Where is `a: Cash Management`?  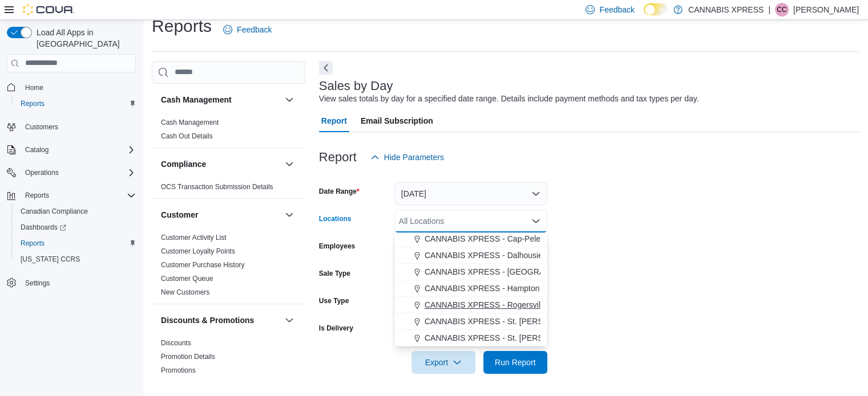
a: Cash Management is located at coordinates (190, 123).